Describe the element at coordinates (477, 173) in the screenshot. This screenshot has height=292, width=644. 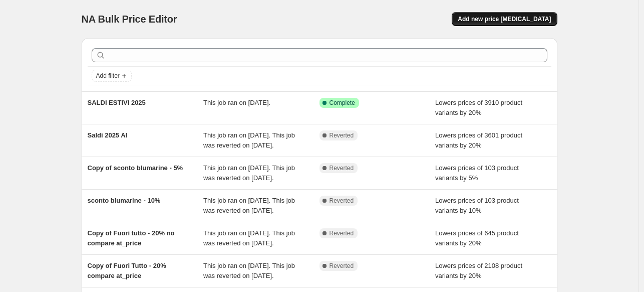
I see `span: Lowers prices of 103 product variants by 5%` at that location.